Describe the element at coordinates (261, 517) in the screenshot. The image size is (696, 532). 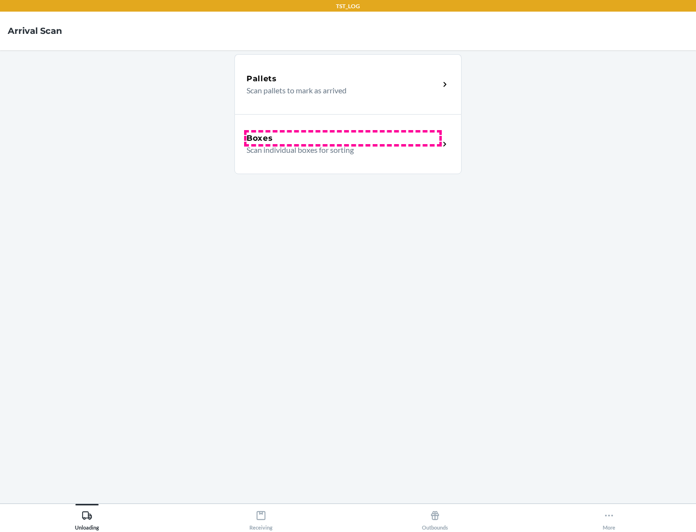
I see `button: Receiving` at that location.